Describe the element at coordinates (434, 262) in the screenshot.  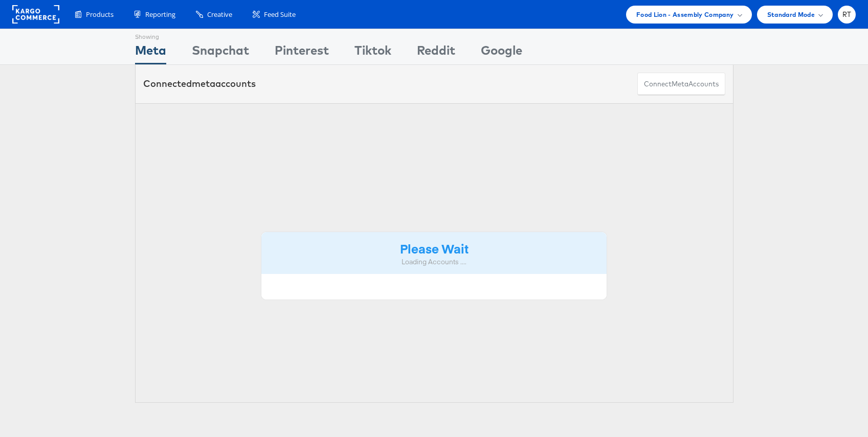
I see `div: Loading Accounts ....` at that location.